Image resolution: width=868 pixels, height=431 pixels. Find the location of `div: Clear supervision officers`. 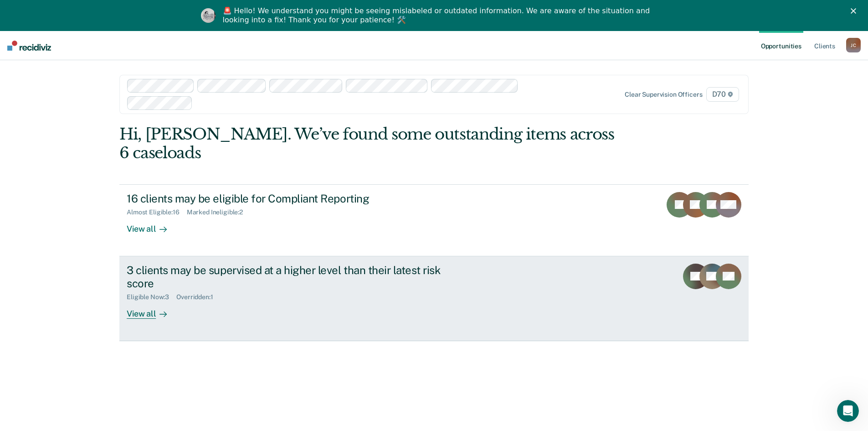

div: Clear supervision officers is located at coordinates (664, 95).